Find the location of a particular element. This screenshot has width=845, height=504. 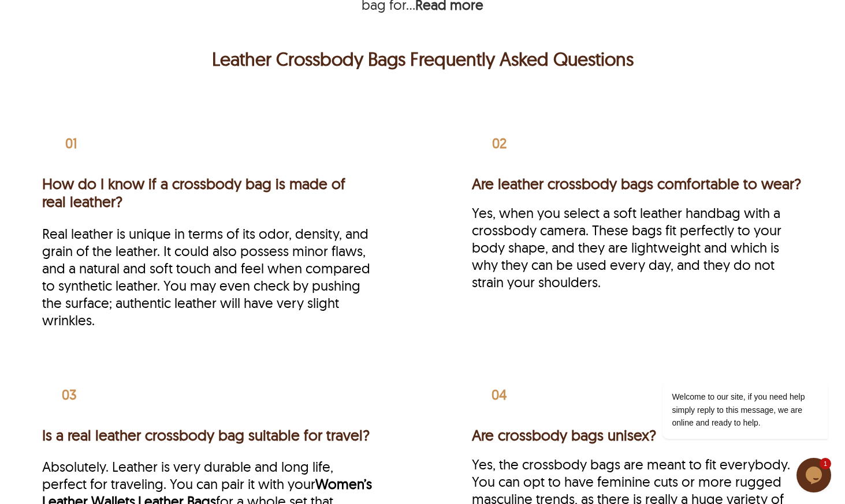

h3: Are crossbody bags unisex? is located at coordinates (637, 435).